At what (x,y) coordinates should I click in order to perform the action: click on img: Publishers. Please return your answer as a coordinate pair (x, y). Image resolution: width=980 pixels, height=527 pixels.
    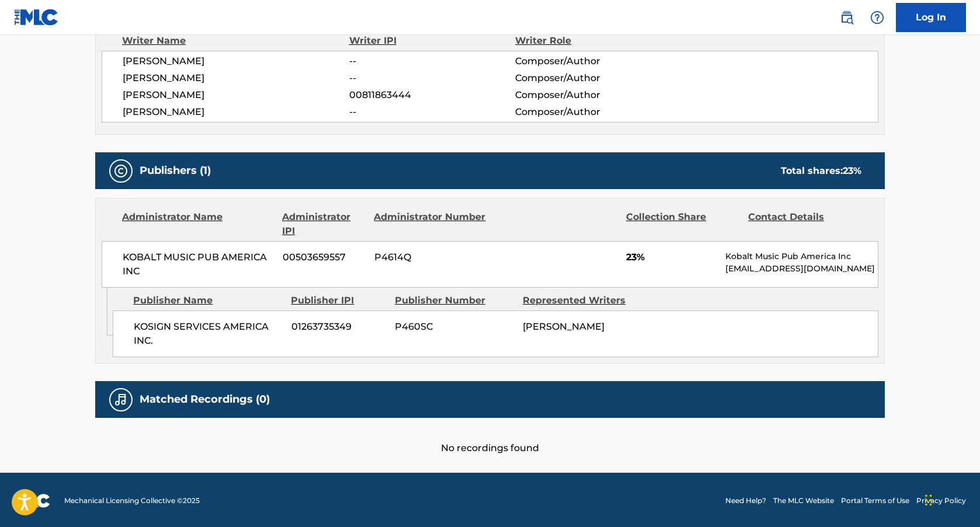
    Looking at the image, I should click on (121, 171).